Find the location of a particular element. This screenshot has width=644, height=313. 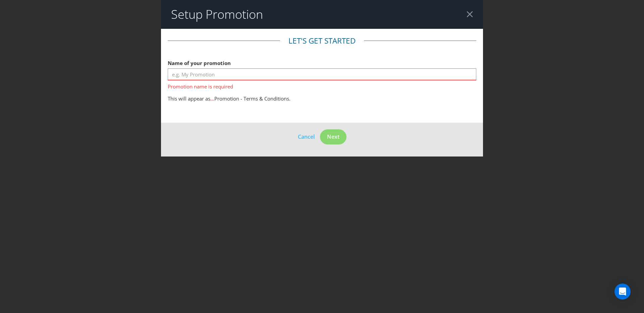

span: This will appear as is located at coordinates (189, 98).